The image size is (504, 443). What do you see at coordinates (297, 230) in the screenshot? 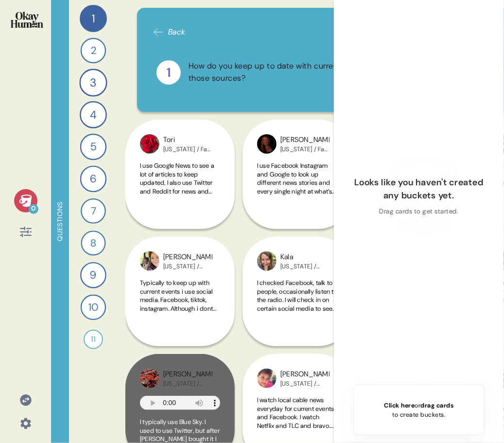
I see `span: I use Facebook Instagram and Google to look up different news stories and every single night at w...` at bounding box center [297, 230].